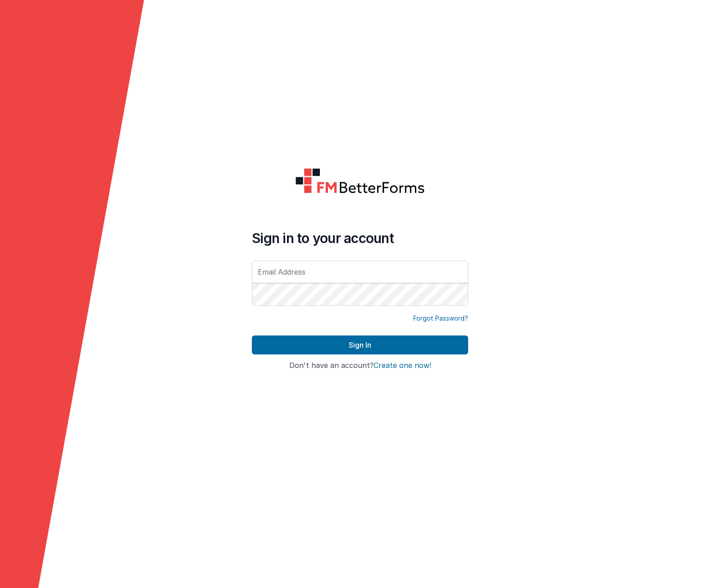 This screenshot has width=720, height=588. I want to click on a: Forgot Password?, so click(441, 318).